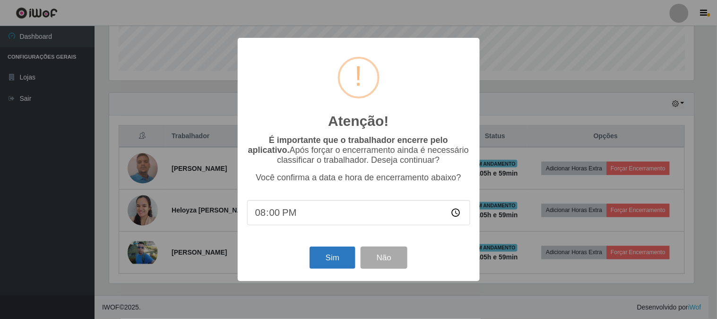  What do you see at coordinates (348, 145) in the screenshot?
I see `b: É importante que o trabalhador encerre pelo aplicativo.` at bounding box center [348, 145].